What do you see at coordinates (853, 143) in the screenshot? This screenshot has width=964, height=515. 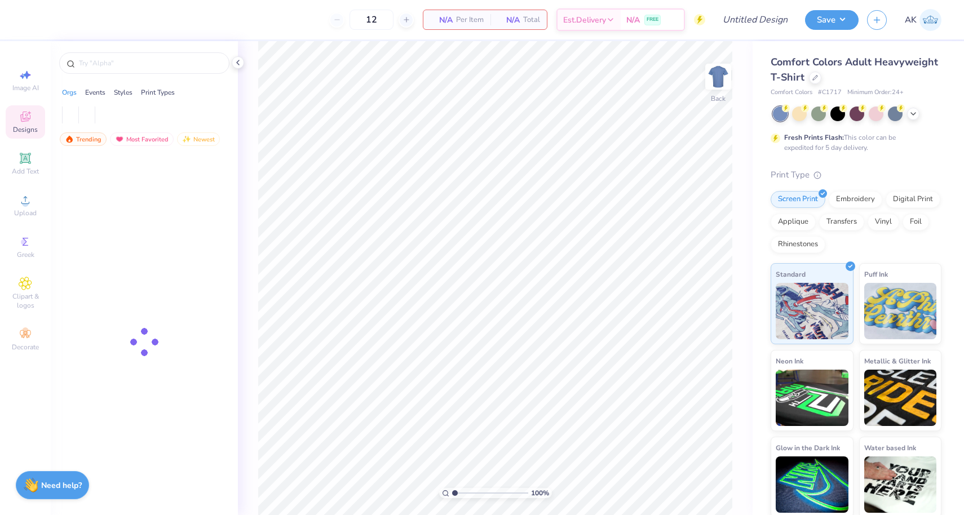 I see `div: This color can be expedited for 5 day delivery.` at bounding box center [853, 143].